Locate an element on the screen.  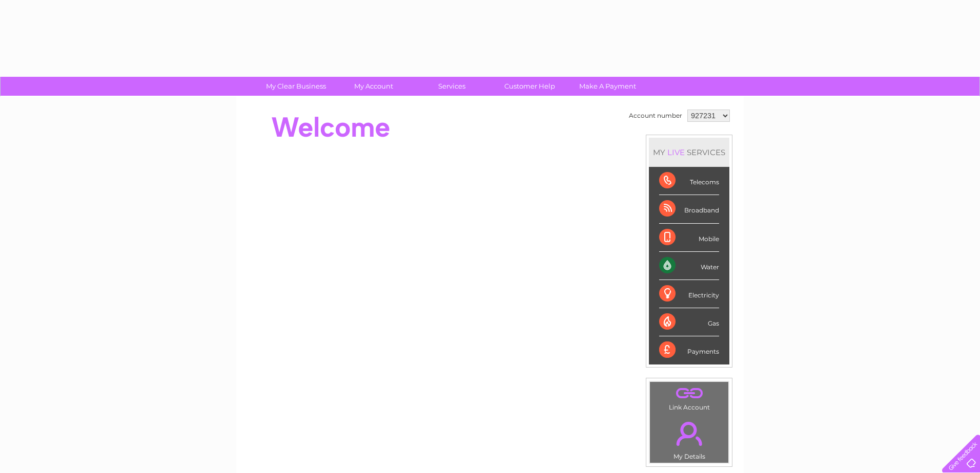
a: My Account is located at coordinates (373, 86).